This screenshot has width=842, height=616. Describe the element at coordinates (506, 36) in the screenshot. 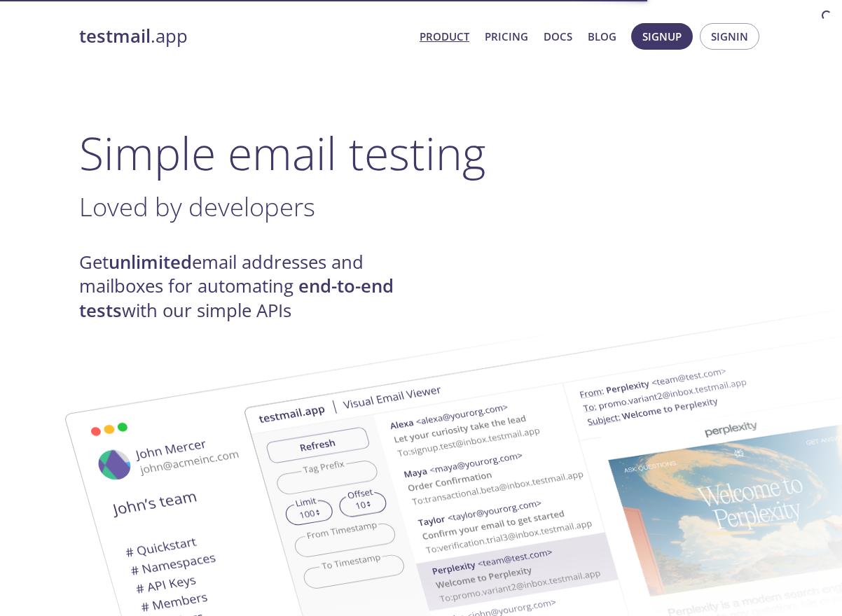

I see `a: Pricing` at that location.